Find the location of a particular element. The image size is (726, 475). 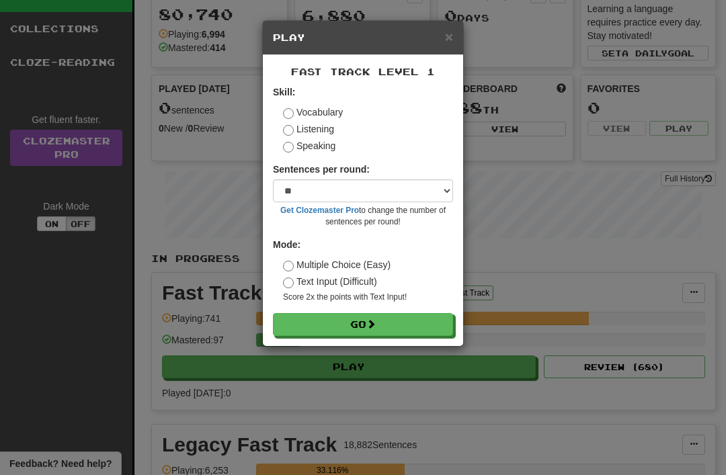

input: Text Input (Difficult) is located at coordinates (288, 283).